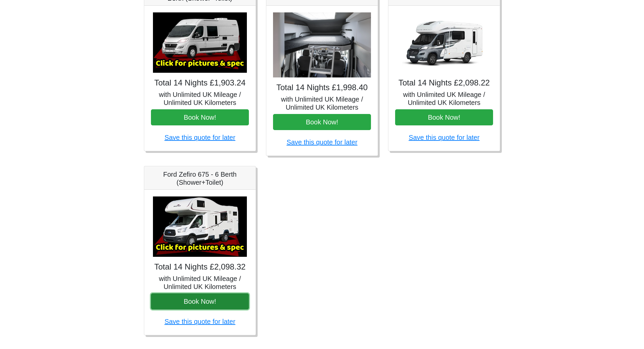 The height and width of the screenshot is (349, 644). I want to click on h4: Total 14 Nights £1,903.24, so click(200, 83).